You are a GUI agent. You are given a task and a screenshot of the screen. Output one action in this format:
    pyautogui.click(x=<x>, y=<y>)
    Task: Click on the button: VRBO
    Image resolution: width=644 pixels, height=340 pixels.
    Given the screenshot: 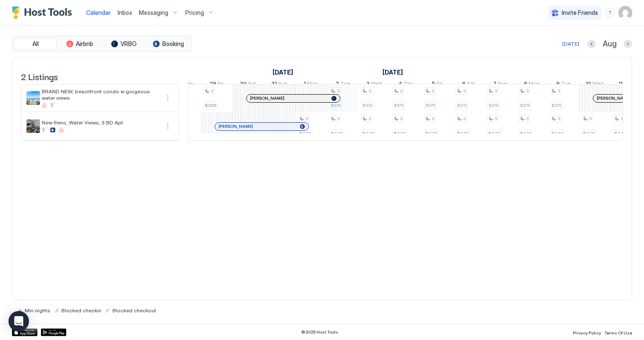 What is the action you would take?
    pyautogui.click(x=124, y=44)
    